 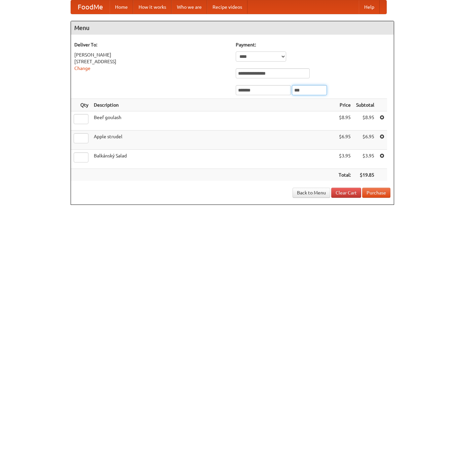 What do you see at coordinates (214, 105) in the screenshot?
I see `th: Description` at bounding box center [214, 105].